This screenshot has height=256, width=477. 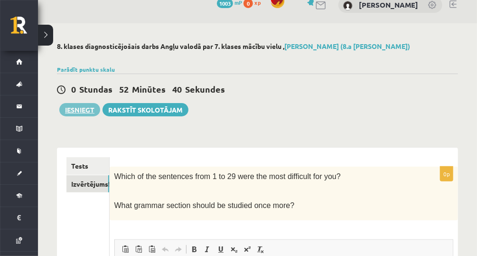 I want to click on p: 0p, so click(x=446, y=174).